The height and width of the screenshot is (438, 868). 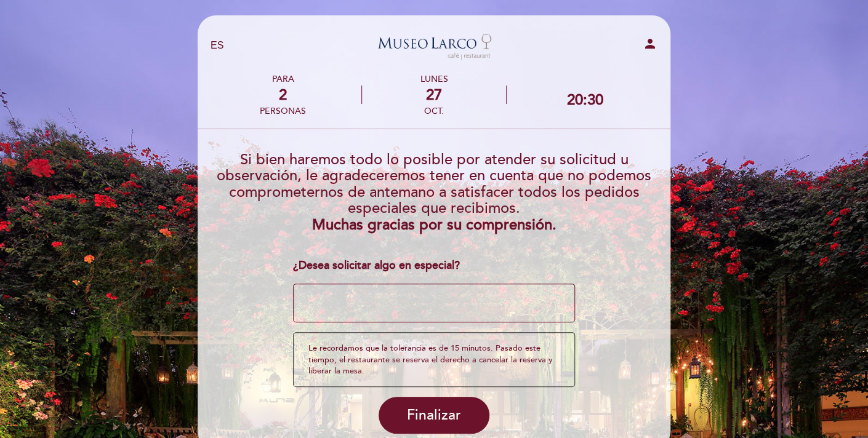 I want to click on div: lunes, so click(x=434, y=79).